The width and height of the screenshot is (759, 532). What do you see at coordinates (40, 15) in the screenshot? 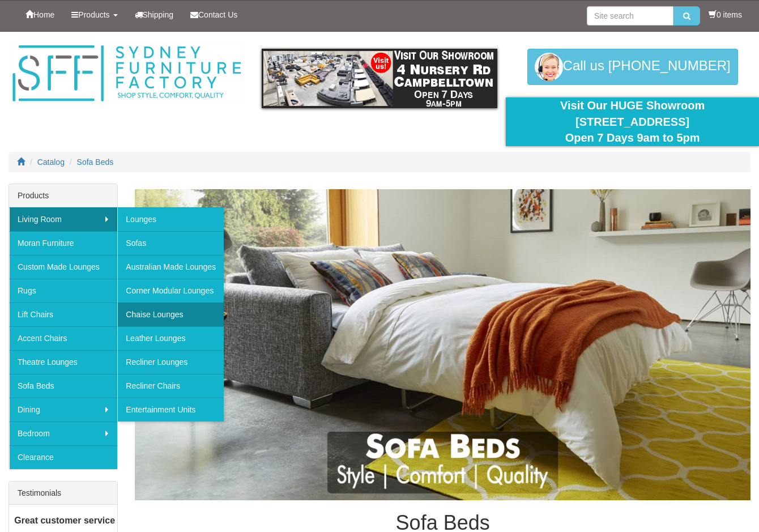
I see `a: Home` at bounding box center [40, 15].